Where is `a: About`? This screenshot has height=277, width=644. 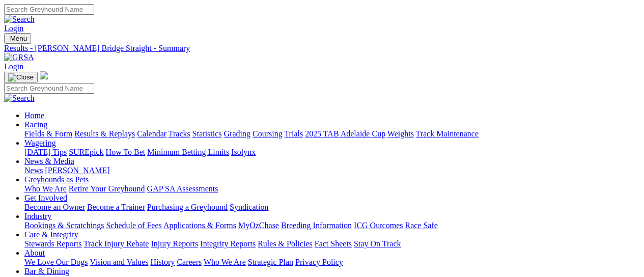 a: About is located at coordinates (35, 252).